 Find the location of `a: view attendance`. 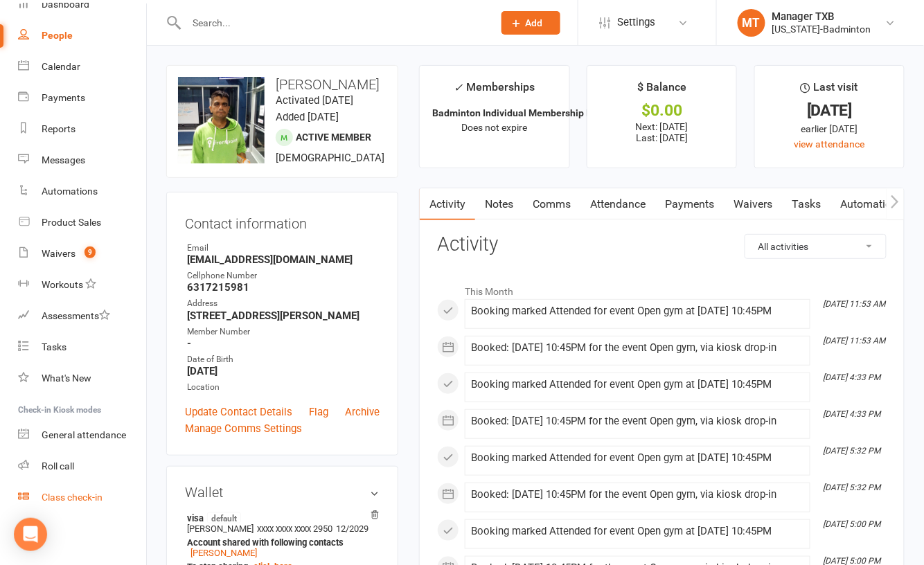

a: view attendance is located at coordinates (829, 144).